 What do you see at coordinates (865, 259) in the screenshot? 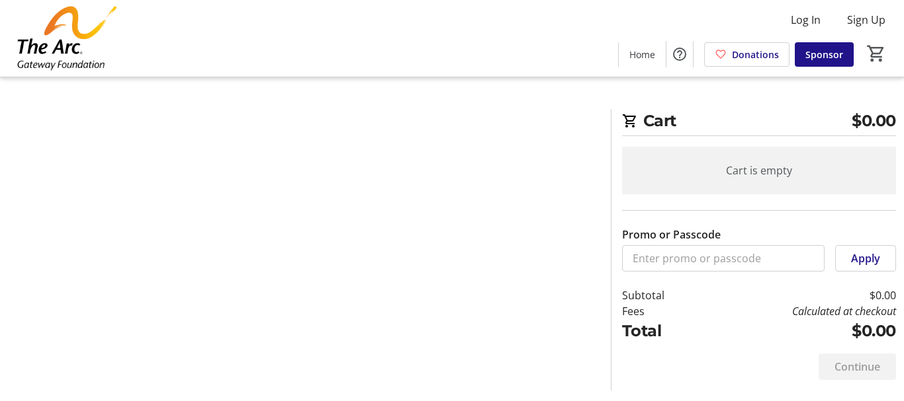
I see `button: Apply` at bounding box center [865, 259].